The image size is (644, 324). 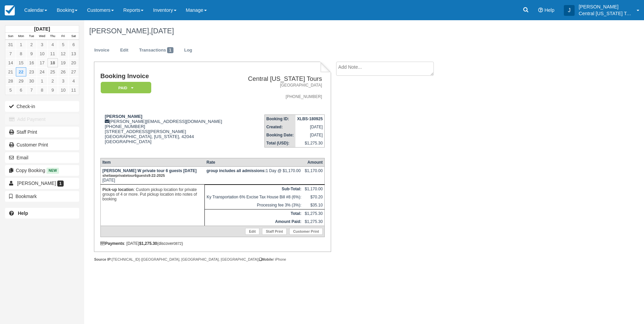 I want to click on a: 12, so click(x=63, y=54).